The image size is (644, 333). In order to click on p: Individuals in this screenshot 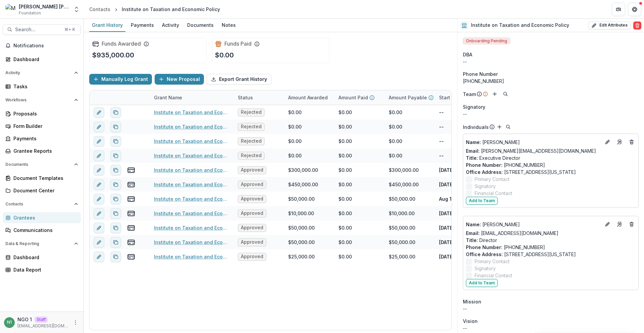, I will do `click(476, 127)`.